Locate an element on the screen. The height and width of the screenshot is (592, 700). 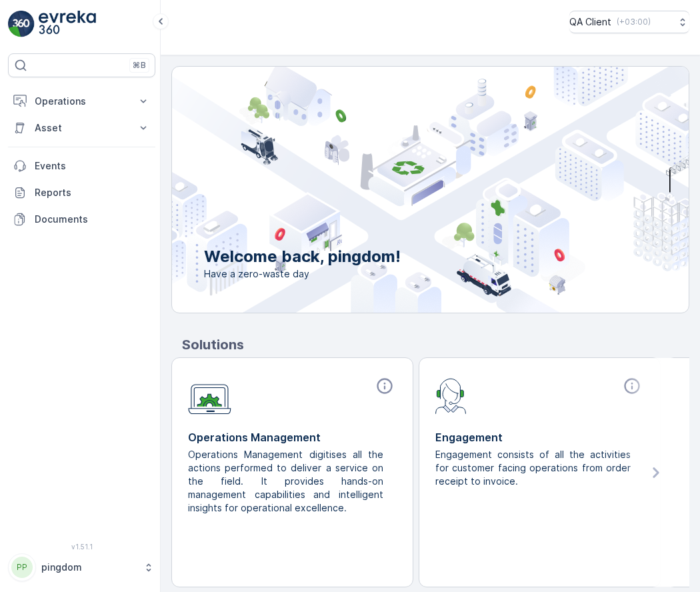
button: Operations is located at coordinates (82, 102).